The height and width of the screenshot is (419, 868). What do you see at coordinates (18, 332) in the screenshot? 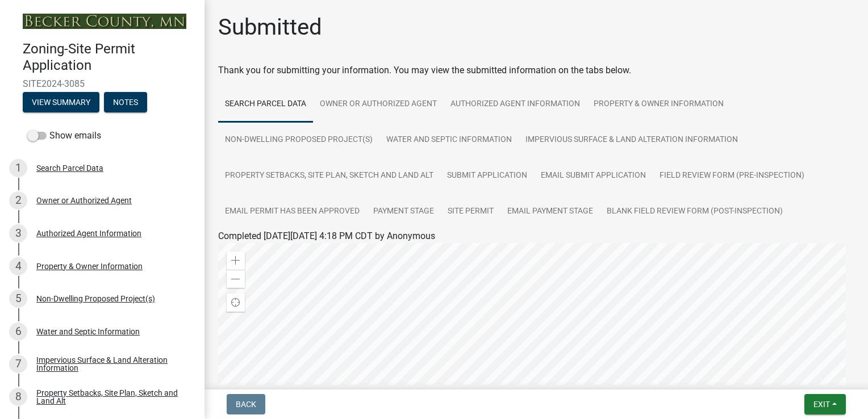
I see `div: 6` at bounding box center [18, 332].